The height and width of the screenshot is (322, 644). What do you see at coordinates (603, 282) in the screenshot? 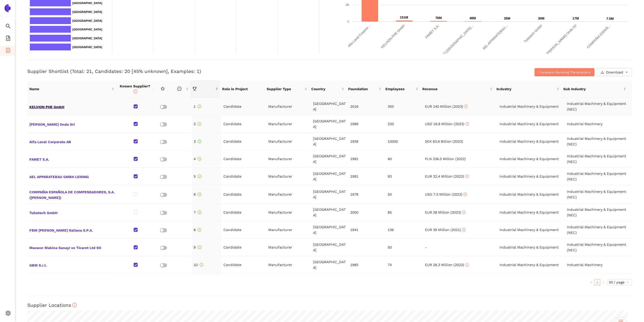
I see `button: right` at bounding box center [603, 282].